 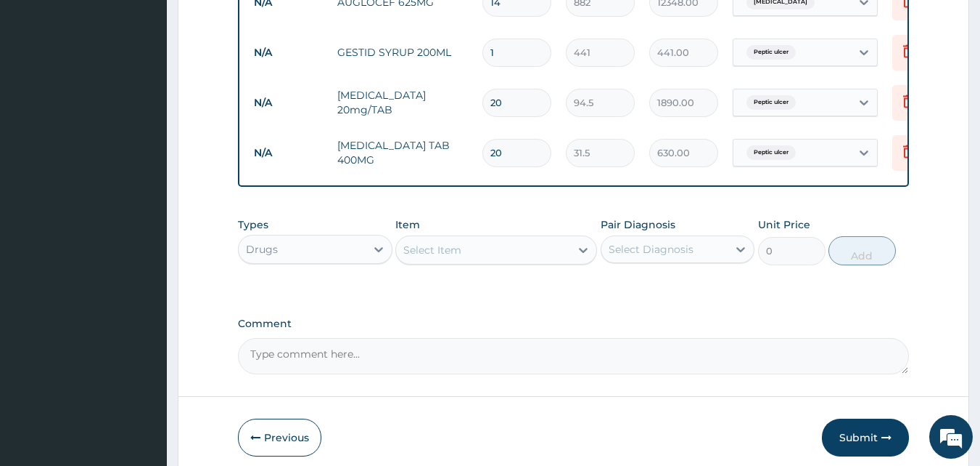 What do you see at coordinates (262, 249) in the screenshot?
I see `div: Drugs` at bounding box center [262, 249].